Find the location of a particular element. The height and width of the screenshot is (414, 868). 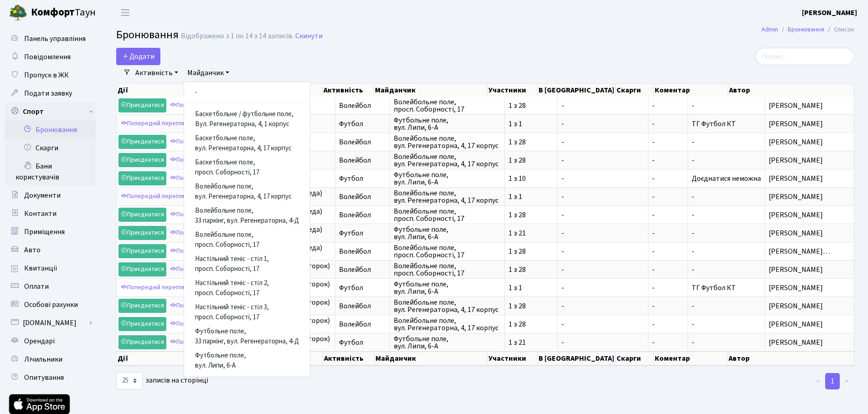

input: Пошук... is located at coordinates (805, 57).